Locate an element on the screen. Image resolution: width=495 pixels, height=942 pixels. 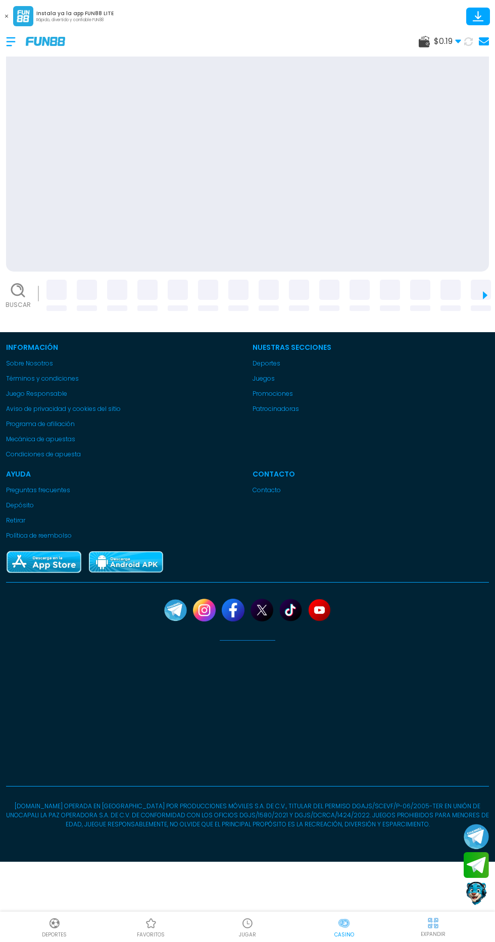
a: DeportesDeportesDeportes is located at coordinates (54, 927).